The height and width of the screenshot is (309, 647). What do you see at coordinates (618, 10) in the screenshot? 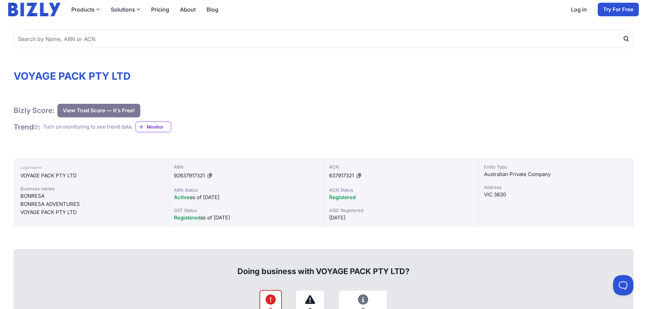
I see `a: Try For Free` at bounding box center [618, 10].